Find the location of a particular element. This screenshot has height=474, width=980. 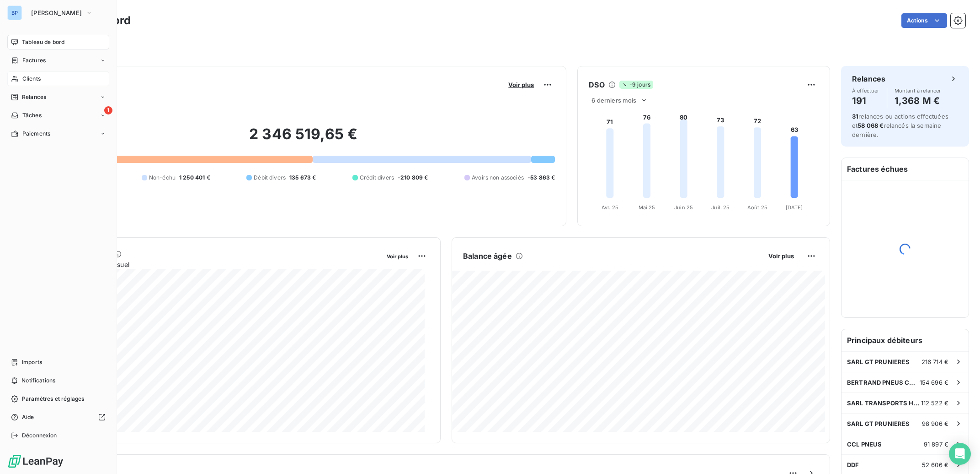

span: 98 906 € is located at coordinates (935, 423).